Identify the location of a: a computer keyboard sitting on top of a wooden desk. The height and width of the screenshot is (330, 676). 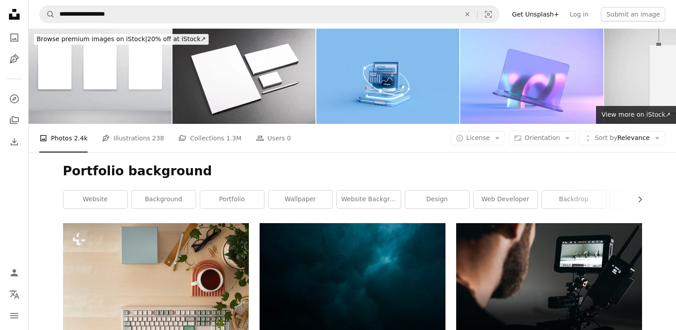
(156, 284).